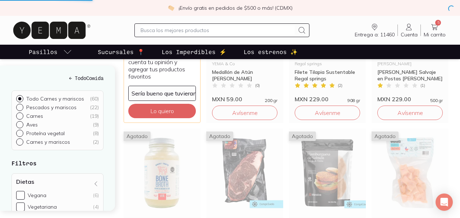 The width and height of the screenshot is (460, 218). Describe the element at coordinates (51, 107) in the screenshot. I see `p: Pescados y mariscos` at that location.